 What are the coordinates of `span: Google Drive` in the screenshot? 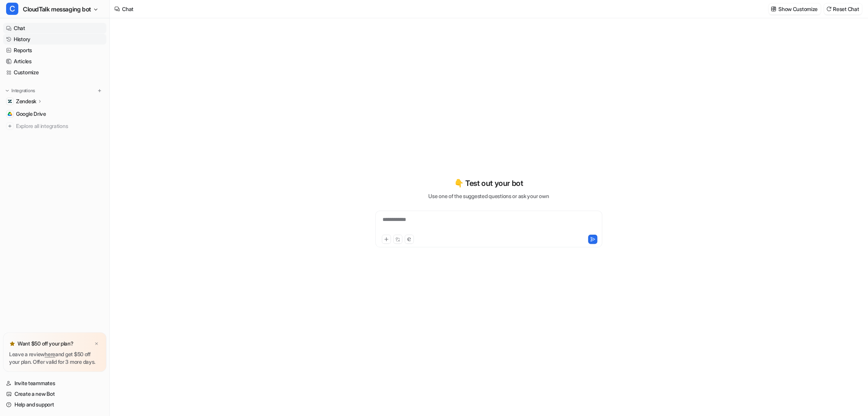 It's located at (31, 114).